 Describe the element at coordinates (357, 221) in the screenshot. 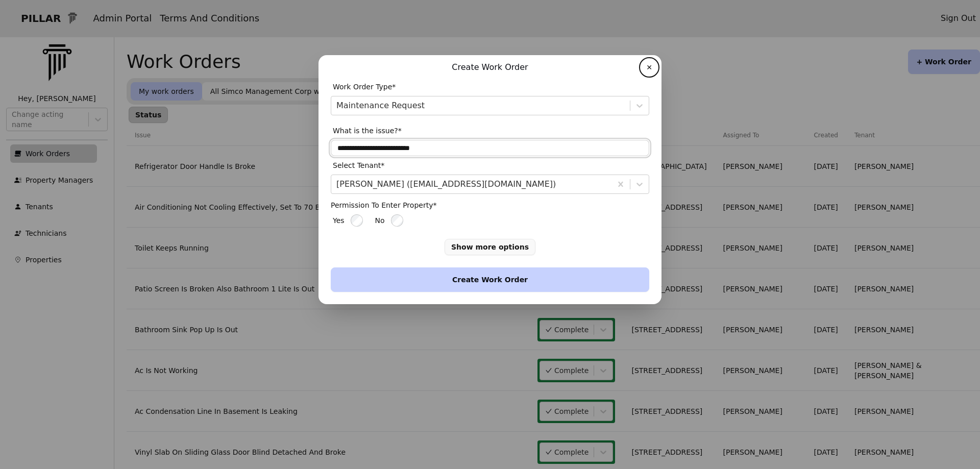

I see `input: Yes` at that location.